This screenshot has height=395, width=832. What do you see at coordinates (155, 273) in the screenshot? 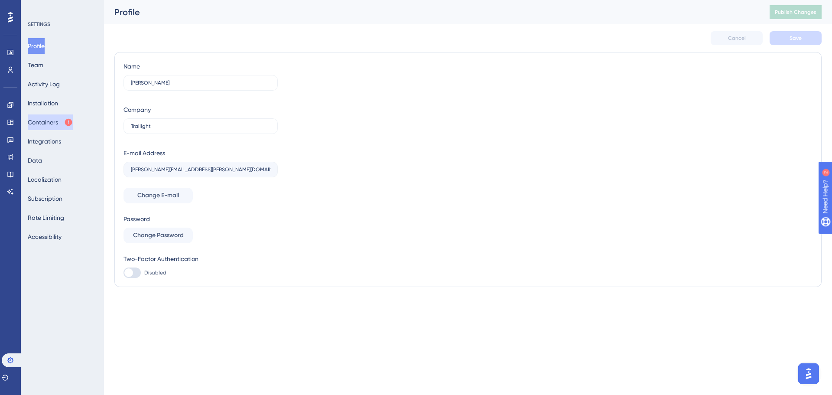
I see `span: Disabled` at bounding box center [155, 273].